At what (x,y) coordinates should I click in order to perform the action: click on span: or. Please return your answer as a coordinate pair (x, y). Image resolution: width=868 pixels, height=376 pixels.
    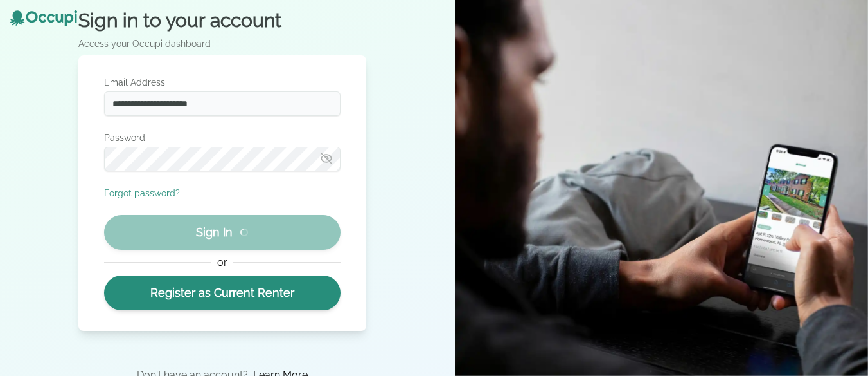
    Looking at the image, I should click on (222, 263).